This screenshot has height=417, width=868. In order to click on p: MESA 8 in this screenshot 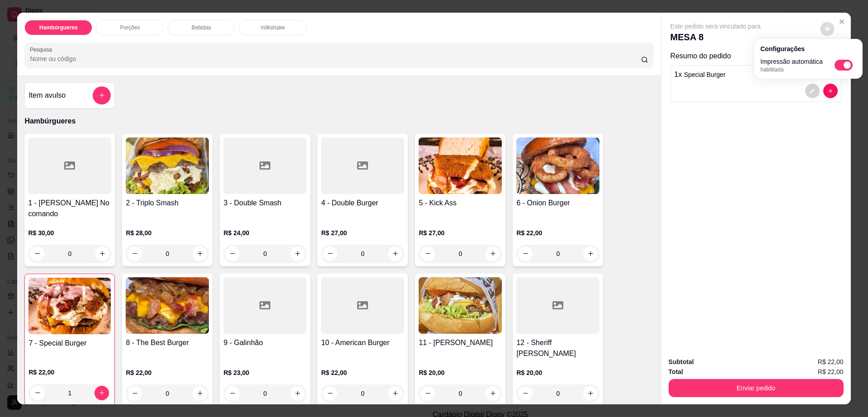, I will do `click(716, 37)`.